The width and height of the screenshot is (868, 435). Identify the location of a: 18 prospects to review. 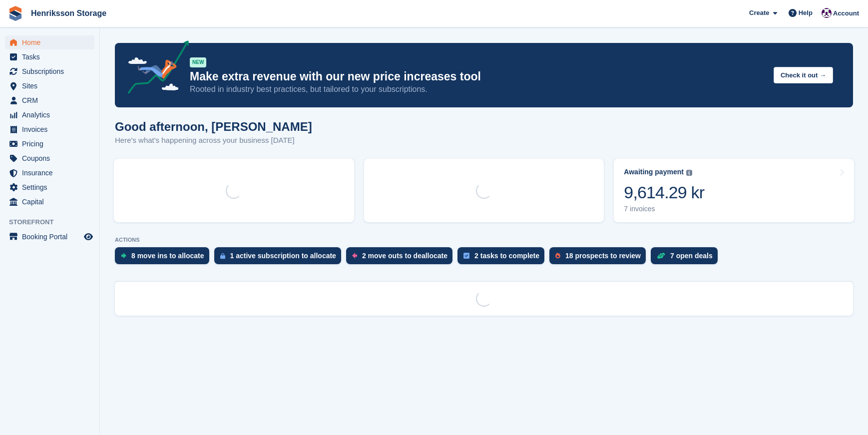
(600, 258).